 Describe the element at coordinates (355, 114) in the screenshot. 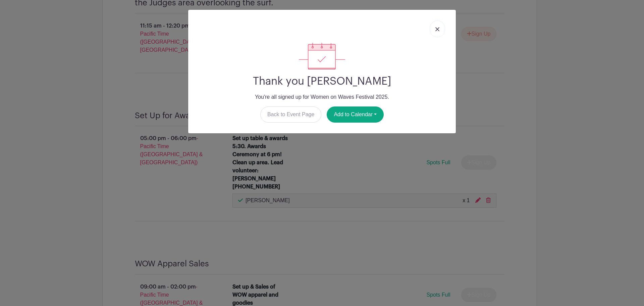

I see `button: Add to Calendar` at that location.